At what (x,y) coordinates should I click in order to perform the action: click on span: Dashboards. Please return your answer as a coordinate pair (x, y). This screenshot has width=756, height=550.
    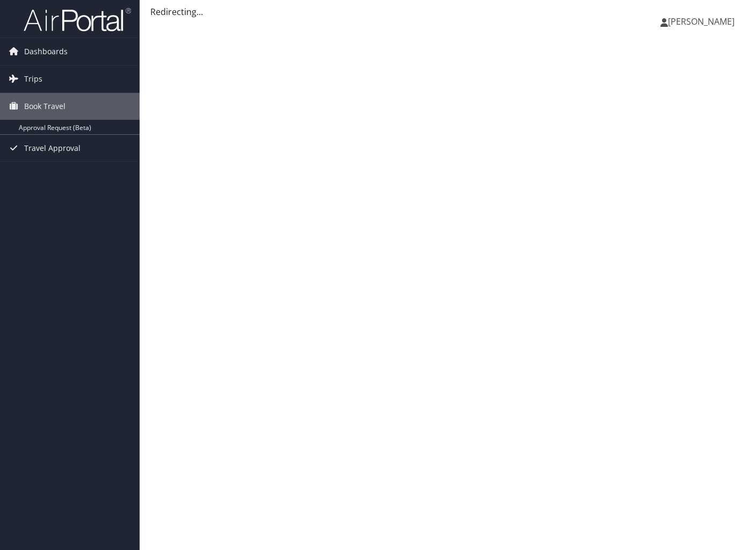
    Looking at the image, I should click on (45, 52).